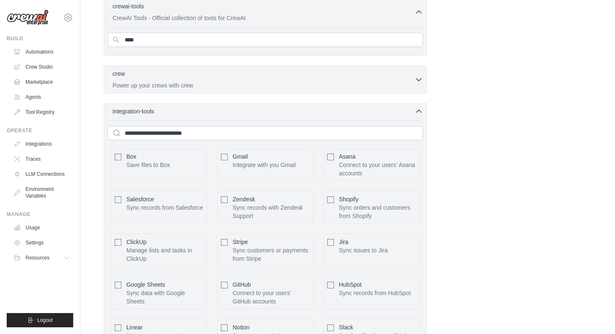 Image resolution: width=615 pixels, height=334 pixels. What do you see at coordinates (41, 228) in the screenshot?
I see `a: Usage` at bounding box center [41, 228].